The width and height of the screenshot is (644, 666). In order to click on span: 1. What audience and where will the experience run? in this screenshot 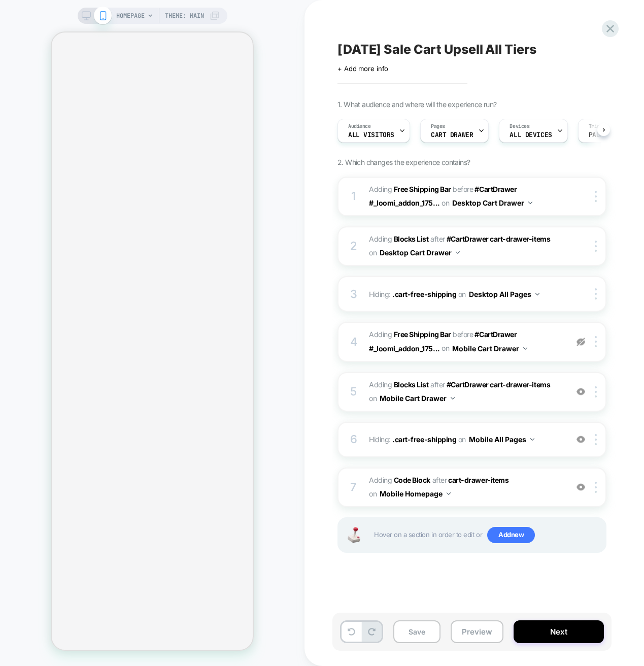, I will do `click(417, 104)`.